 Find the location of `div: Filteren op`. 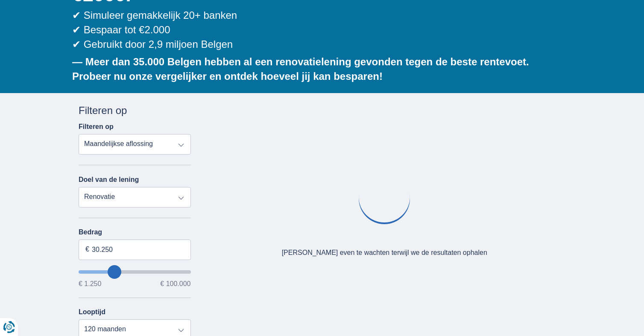

div: Filteren op is located at coordinates (135, 111).